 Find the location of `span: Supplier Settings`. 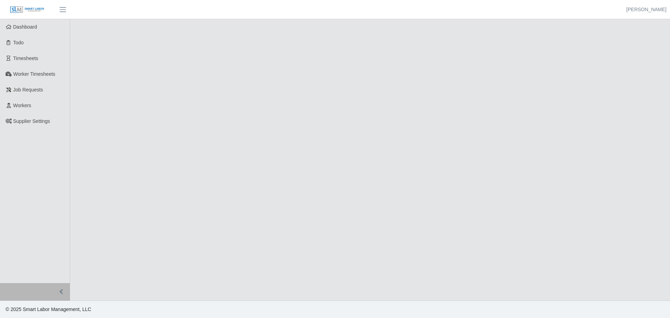

span: Supplier Settings is located at coordinates (32, 121).